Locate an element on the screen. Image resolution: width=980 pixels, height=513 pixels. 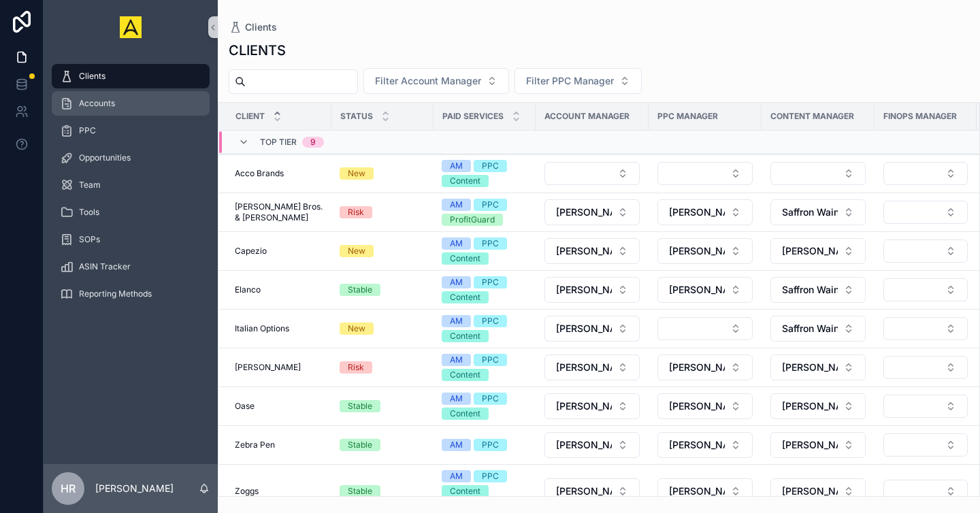
a: PPC is located at coordinates (131, 130).